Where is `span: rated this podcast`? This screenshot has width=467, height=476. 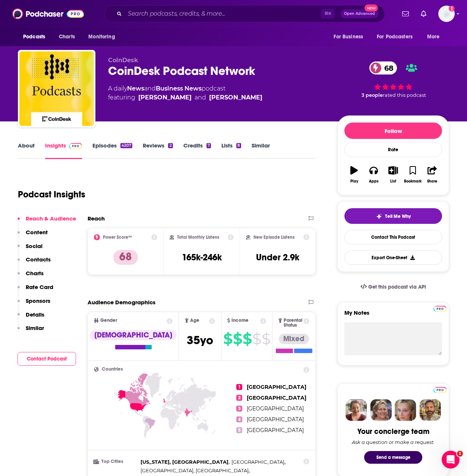
span: rated this podcast is located at coordinates (404, 95).